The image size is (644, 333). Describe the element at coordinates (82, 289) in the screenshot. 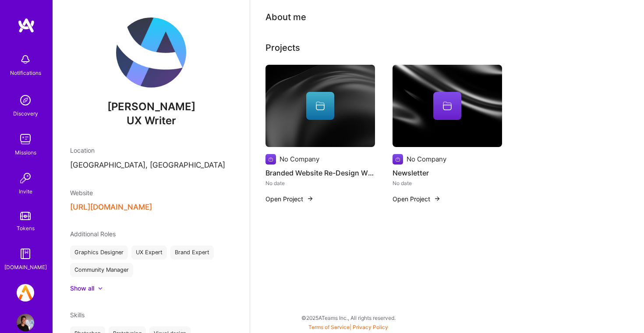

I see `div: Show all` at that location.